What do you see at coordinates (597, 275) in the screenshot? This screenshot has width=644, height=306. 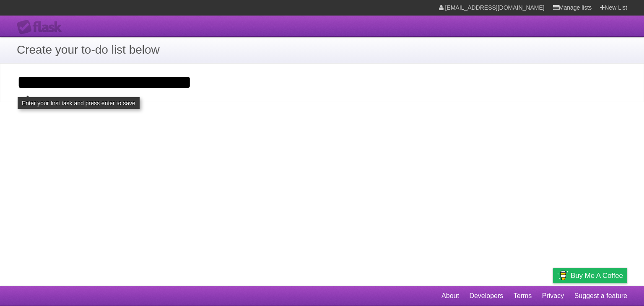 I see `span: Buy me a coffee` at bounding box center [597, 275].